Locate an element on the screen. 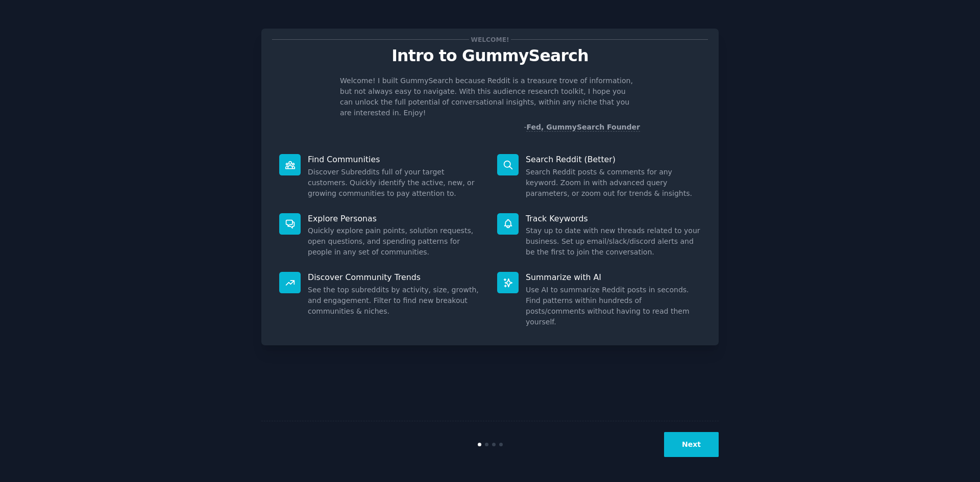  dd: Quickly explore pain points, solution requests, open questions, and spending patterns for people ... is located at coordinates (395, 241).